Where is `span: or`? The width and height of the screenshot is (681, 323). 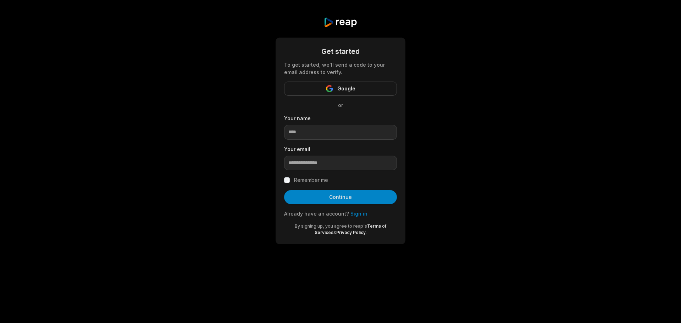
span: or is located at coordinates (341, 105).